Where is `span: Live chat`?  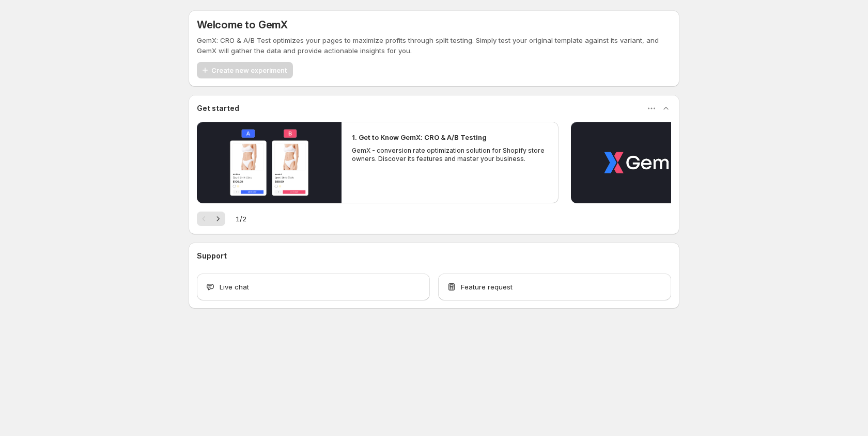 span: Live chat is located at coordinates (234, 287).